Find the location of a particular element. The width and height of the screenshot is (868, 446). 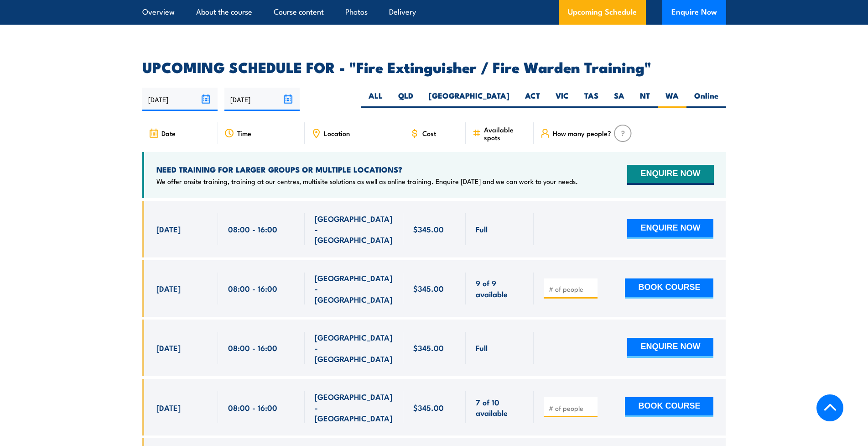

label: WA is located at coordinates (672, 99).